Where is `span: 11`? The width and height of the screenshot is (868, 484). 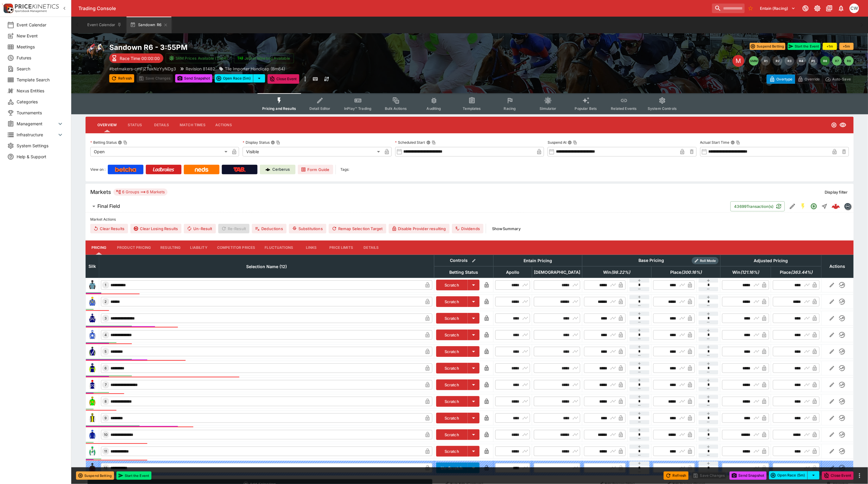
span: 11 is located at coordinates (106, 451).